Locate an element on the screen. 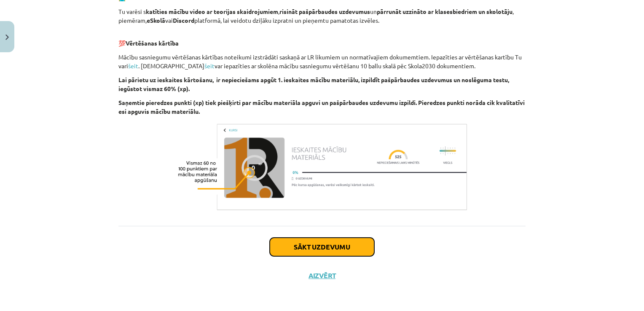  img: icon-close-lesson-0947bae3869378f0d4975bcd49f059093ad1ed9edebbc8119c70593378902aed.svg is located at coordinates (7, 37).